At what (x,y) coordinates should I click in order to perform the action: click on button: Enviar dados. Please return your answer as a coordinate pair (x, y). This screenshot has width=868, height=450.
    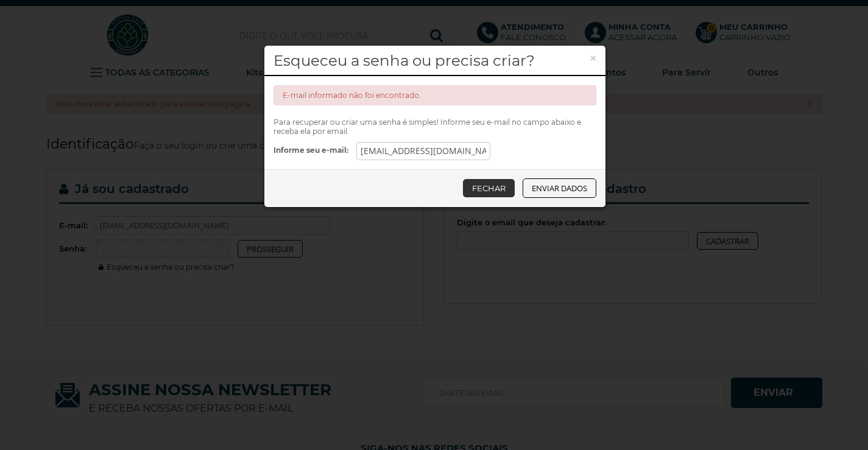
    Looking at the image, I should click on (559, 188).